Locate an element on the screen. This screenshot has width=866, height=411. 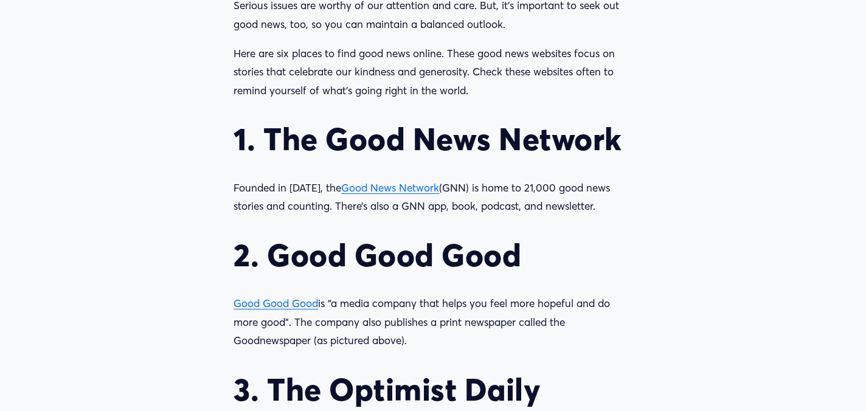
p: Here are six places to find good news online. These good news websites focus on stories that cele... is located at coordinates (432, 72).